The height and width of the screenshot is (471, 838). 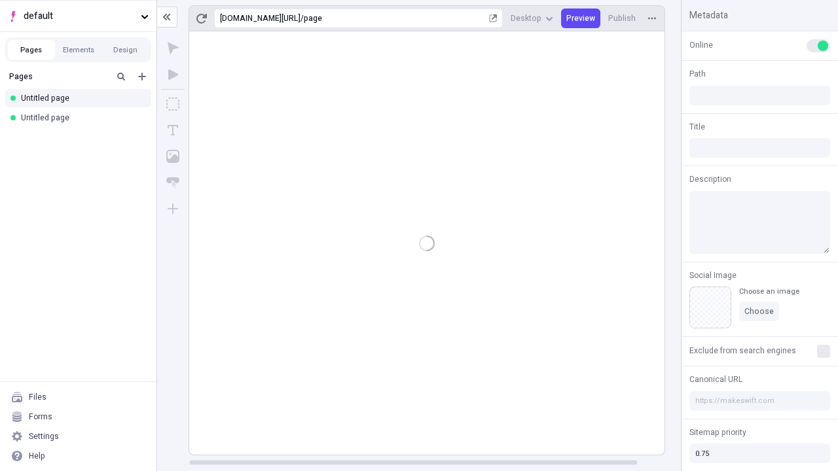 What do you see at coordinates (79, 16) in the screenshot?
I see `span: default` at bounding box center [79, 16].